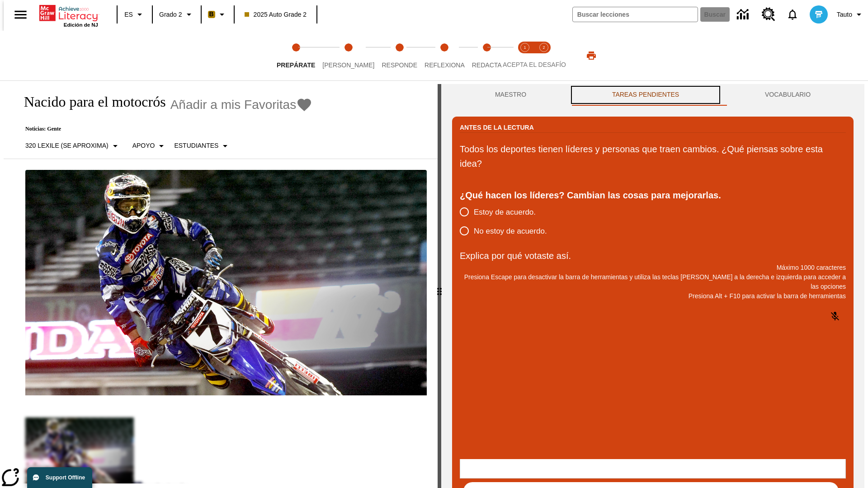  What do you see at coordinates (149, 146) in the screenshot?
I see `button: Tipo de apoyo, Apoyo` at bounding box center [149, 146].